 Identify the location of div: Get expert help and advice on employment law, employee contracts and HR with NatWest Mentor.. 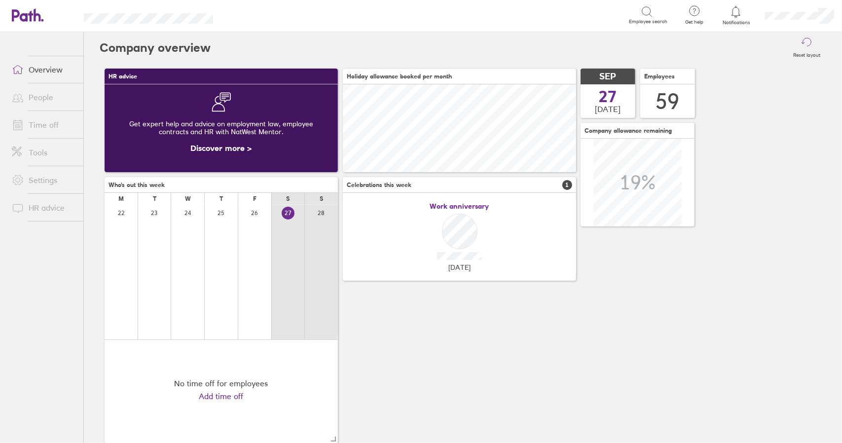
(221, 128).